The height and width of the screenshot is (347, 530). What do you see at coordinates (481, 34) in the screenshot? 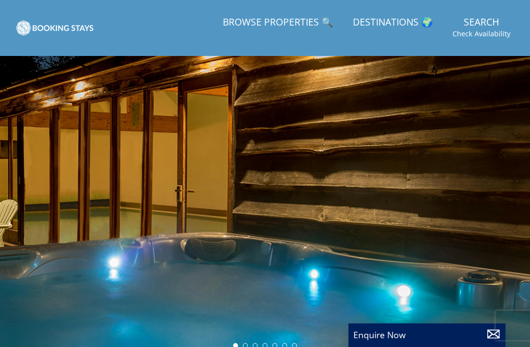
I see `small: Check Availability` at bounding box center [481, 34].